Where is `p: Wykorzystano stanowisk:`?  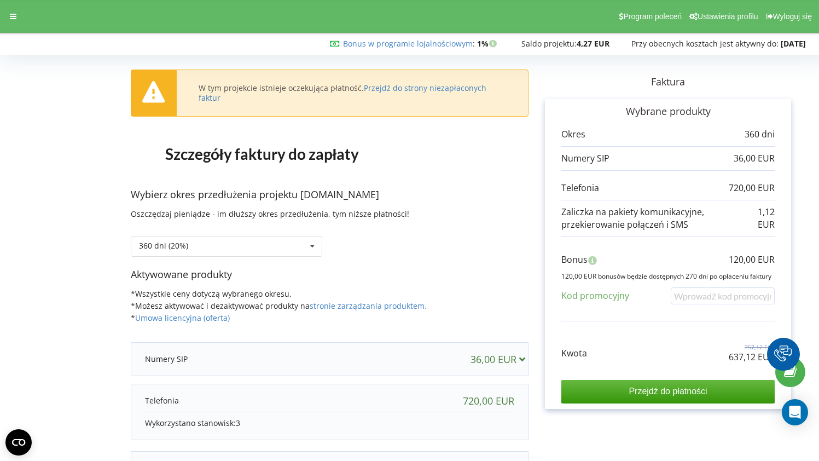 p: Wykorzystano stanowisk: is located at coordinates (329, 423).